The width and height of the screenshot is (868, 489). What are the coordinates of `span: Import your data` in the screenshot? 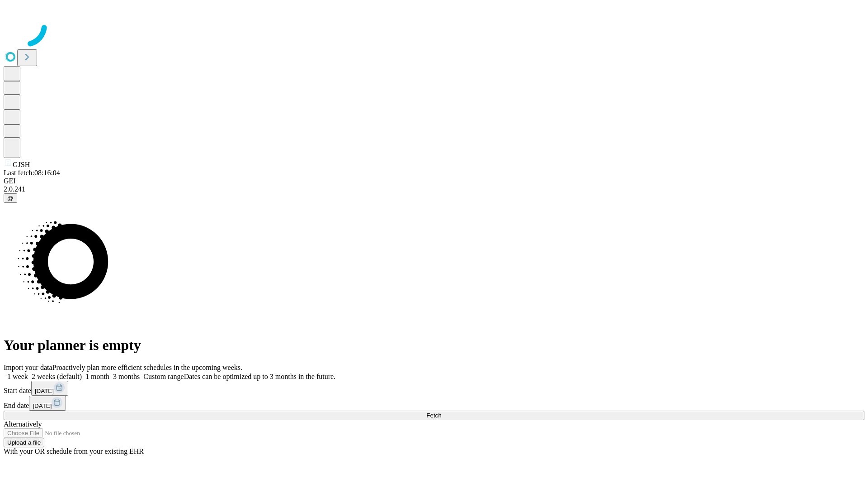 It's located at (28, 367).